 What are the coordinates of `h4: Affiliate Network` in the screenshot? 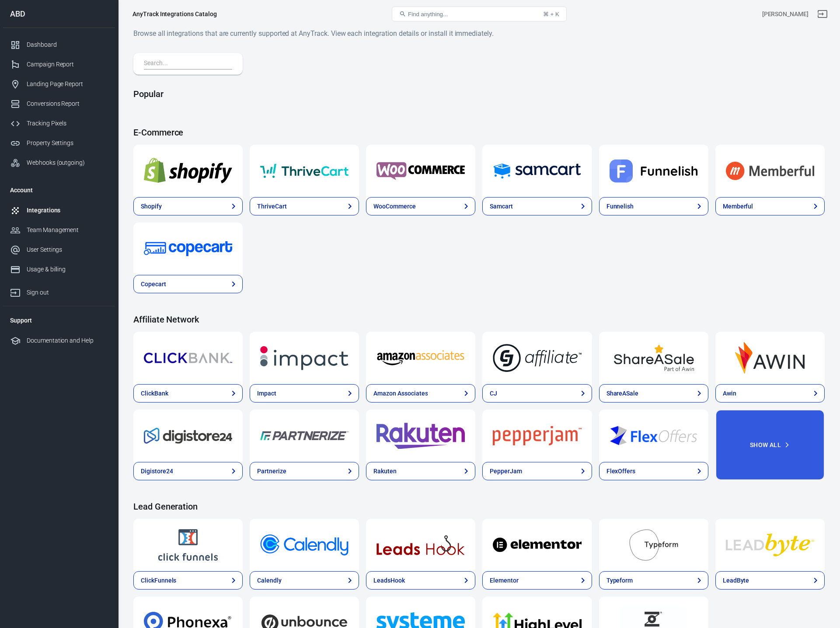 It's located at (478, 320).